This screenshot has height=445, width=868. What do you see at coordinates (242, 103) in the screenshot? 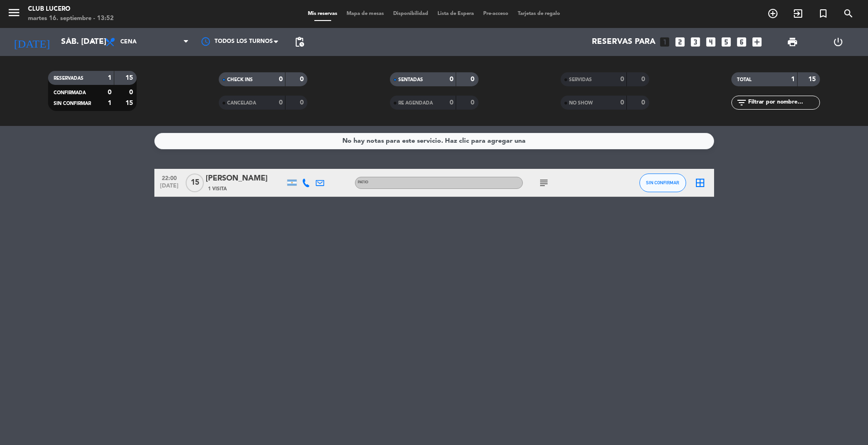
I see `span: CANCELADA` at bounding box center [242, 103].